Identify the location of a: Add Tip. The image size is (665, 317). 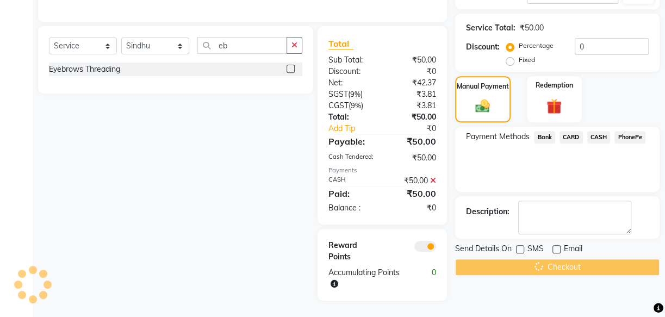
(356, 128).